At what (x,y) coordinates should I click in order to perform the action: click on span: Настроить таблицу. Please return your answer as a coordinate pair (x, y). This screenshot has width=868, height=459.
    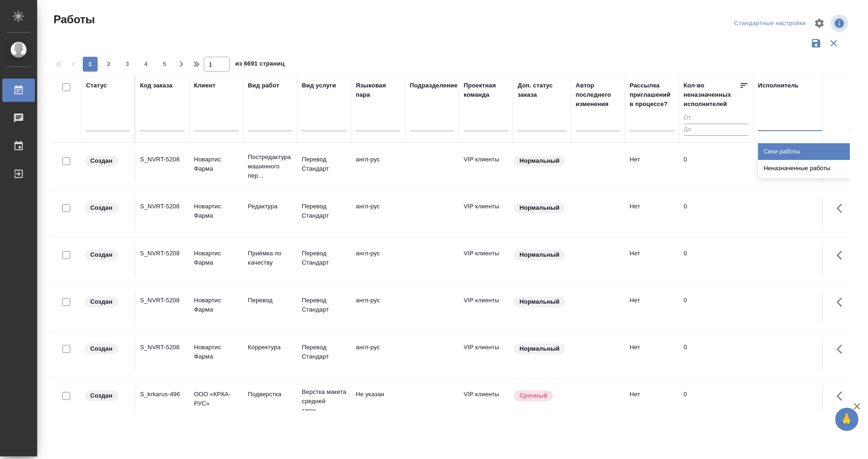
    Looking at the image, I should click on (820, 23).